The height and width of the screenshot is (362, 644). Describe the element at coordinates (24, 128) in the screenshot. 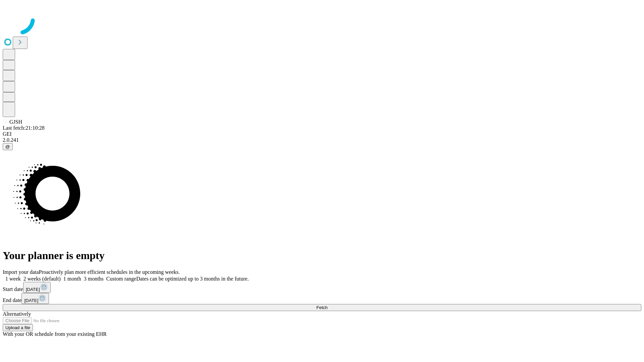

I see `span: Last fetch: 21:10:28` at that location.